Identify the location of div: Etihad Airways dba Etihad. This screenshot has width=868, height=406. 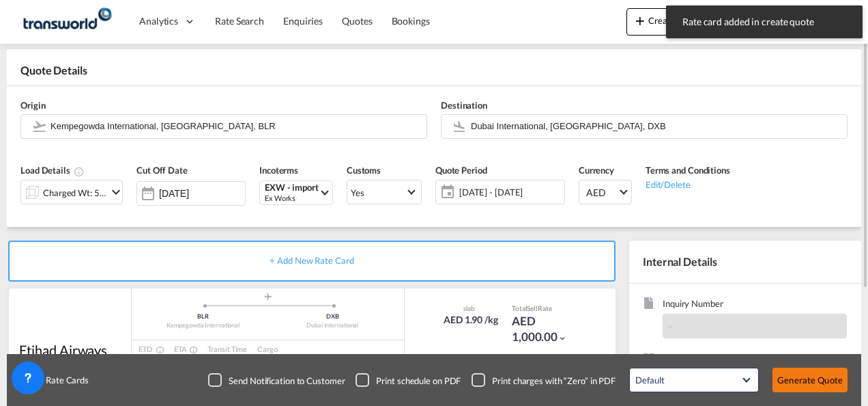
(70, 350).